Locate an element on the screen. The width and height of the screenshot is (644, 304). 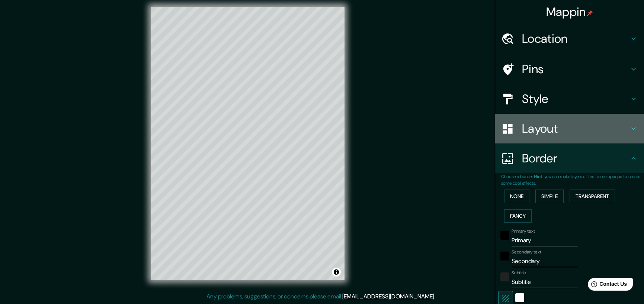
button: white is located at coordinates (520, 298).